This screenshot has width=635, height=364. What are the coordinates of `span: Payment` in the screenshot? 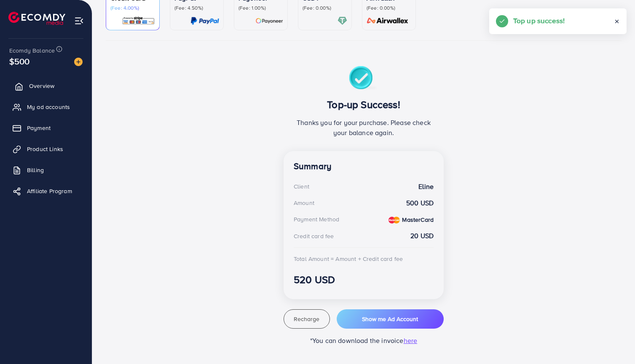 It's located at (39, 128).